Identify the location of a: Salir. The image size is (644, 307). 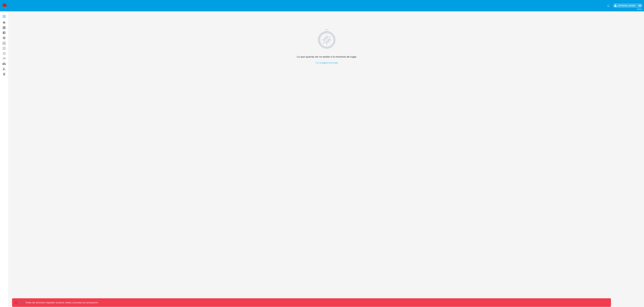
(640, 6).